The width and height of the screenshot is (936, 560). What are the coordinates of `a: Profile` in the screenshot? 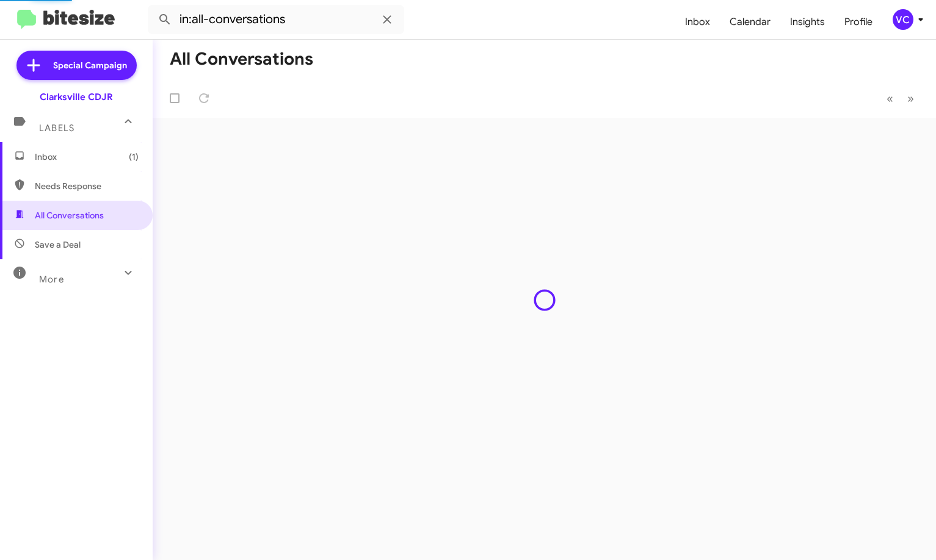 It's located at (859, 22).